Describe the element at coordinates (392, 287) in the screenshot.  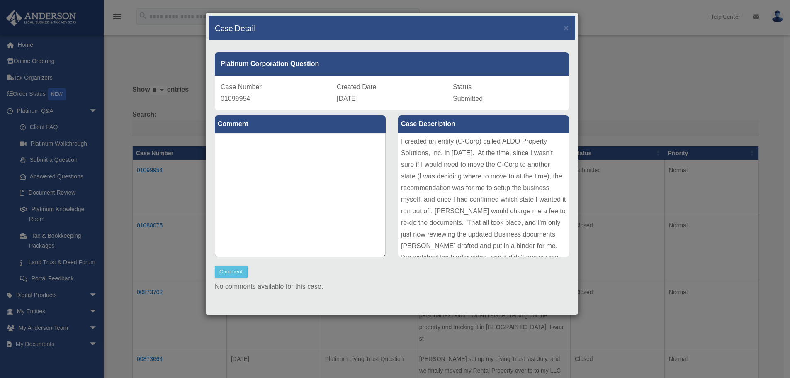
I see `p: No comments available for this case.` at that location.